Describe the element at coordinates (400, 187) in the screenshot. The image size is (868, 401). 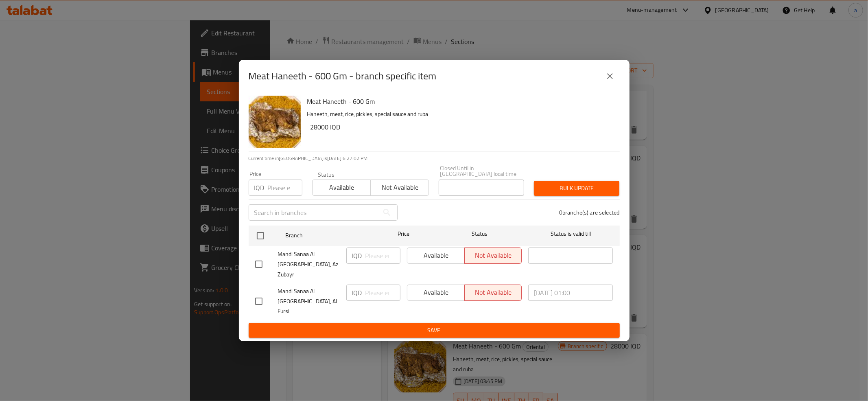
I see `span: Not available` at that location.